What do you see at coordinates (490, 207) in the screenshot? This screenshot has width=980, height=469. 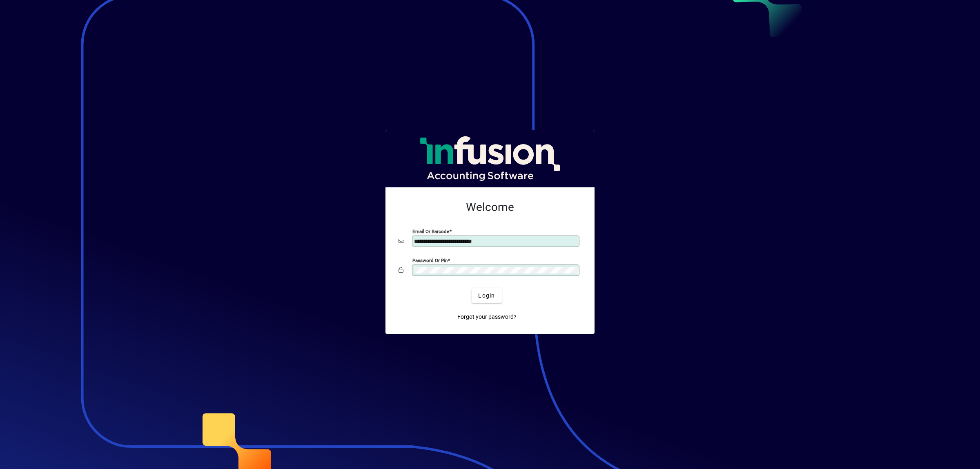 I see `h2: Welcome` at bounding box center [490, 207].